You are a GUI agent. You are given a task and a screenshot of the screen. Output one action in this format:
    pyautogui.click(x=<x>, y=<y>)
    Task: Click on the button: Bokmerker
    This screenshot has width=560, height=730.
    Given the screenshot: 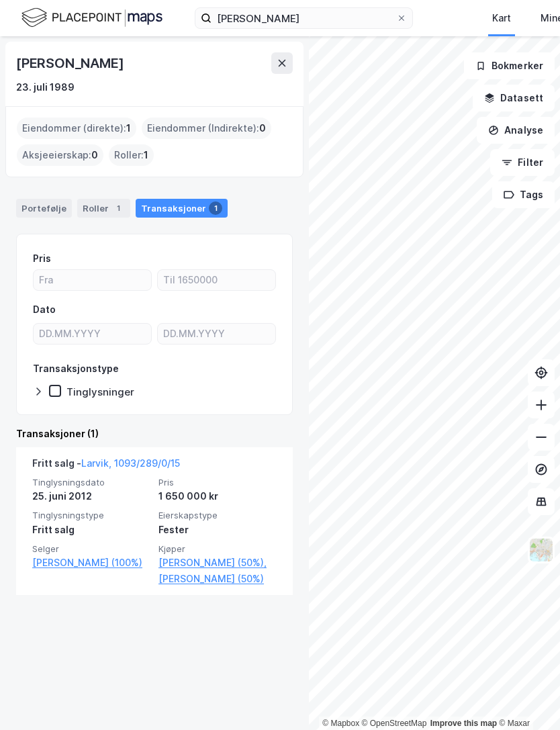 What is the action you would take?
    pyautogui.click(x=509, y=66)
    